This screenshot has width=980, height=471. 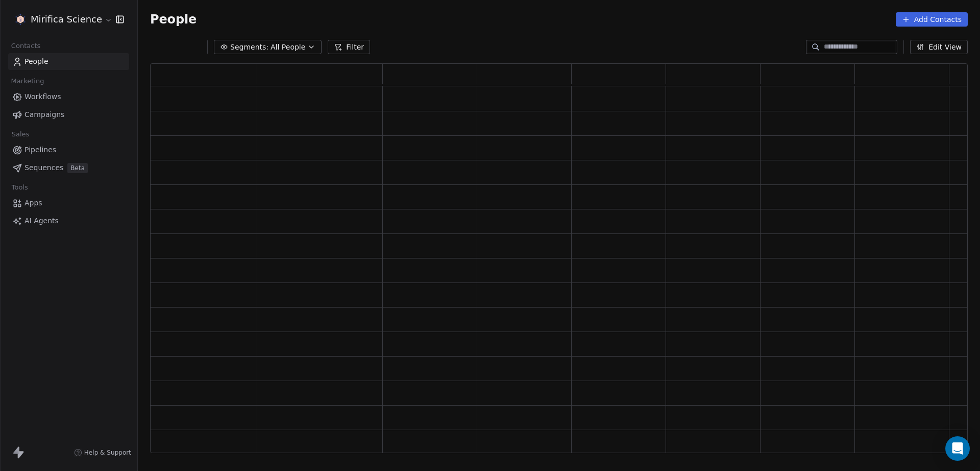 I want to click on span: Segments:, so click(x=249, y=47).